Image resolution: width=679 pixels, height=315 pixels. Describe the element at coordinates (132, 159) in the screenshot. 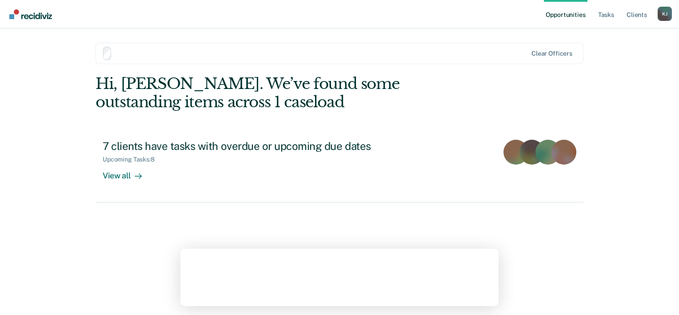

I see `div: Upcoming Tasks : 8` at that location.